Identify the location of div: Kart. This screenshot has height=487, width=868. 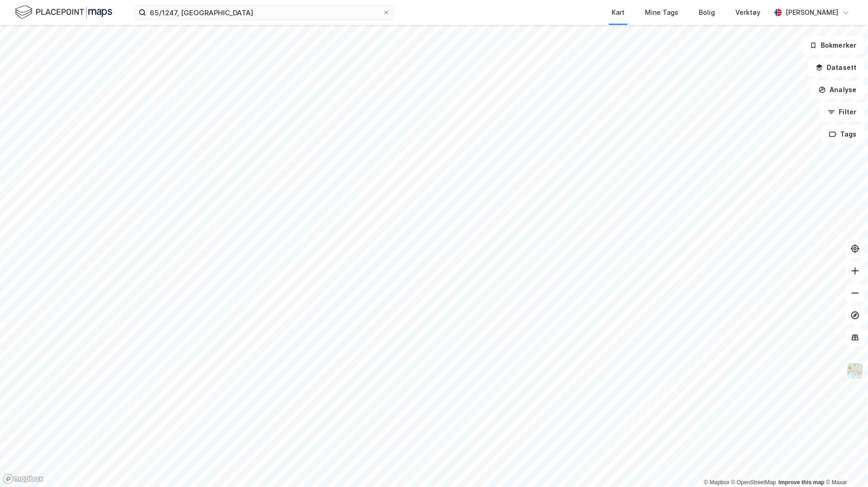
(618, 13).